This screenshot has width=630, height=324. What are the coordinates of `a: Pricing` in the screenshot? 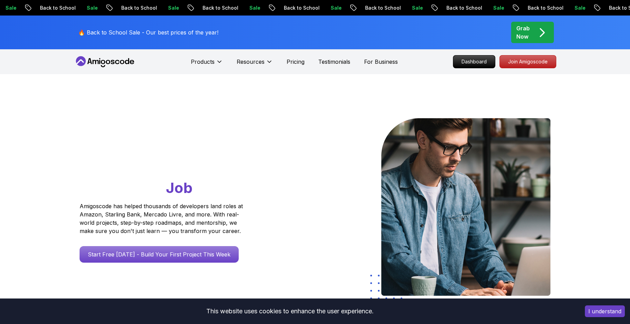 It's located at (295, 62).